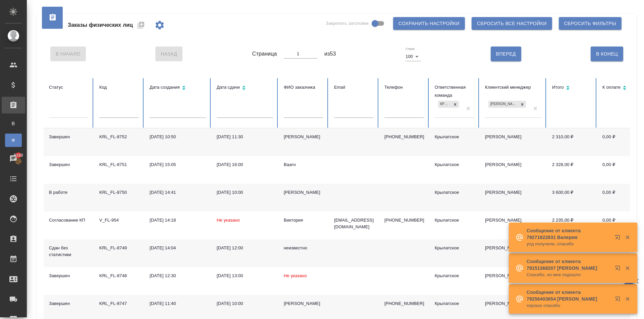 The image size is (644, 319). Describe the element at coordinates (13, 159) in the screenshot. I see `a: 5163` at that location.